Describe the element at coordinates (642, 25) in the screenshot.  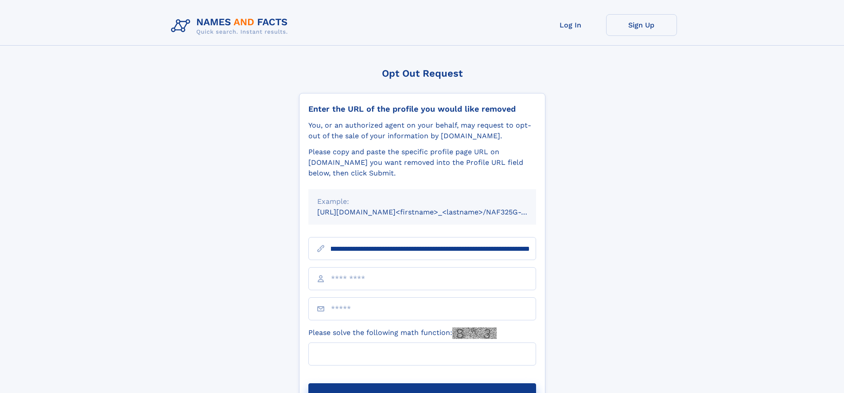
I see `a: Sign Up` at that location.